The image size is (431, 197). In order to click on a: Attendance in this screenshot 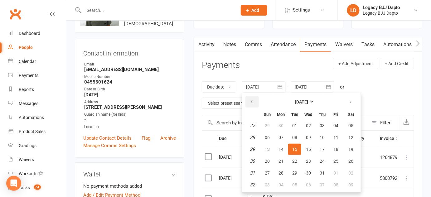, I will do `click(283, 45)`.